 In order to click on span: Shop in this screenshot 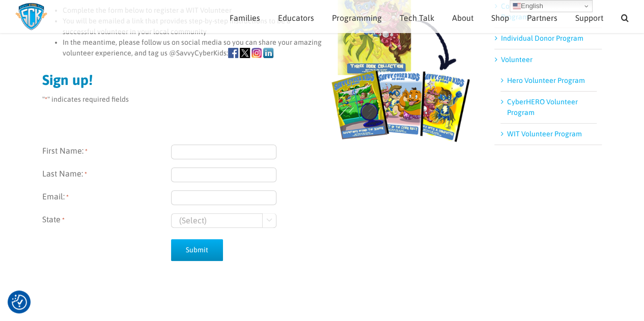, I will do `click(500, 18)`.